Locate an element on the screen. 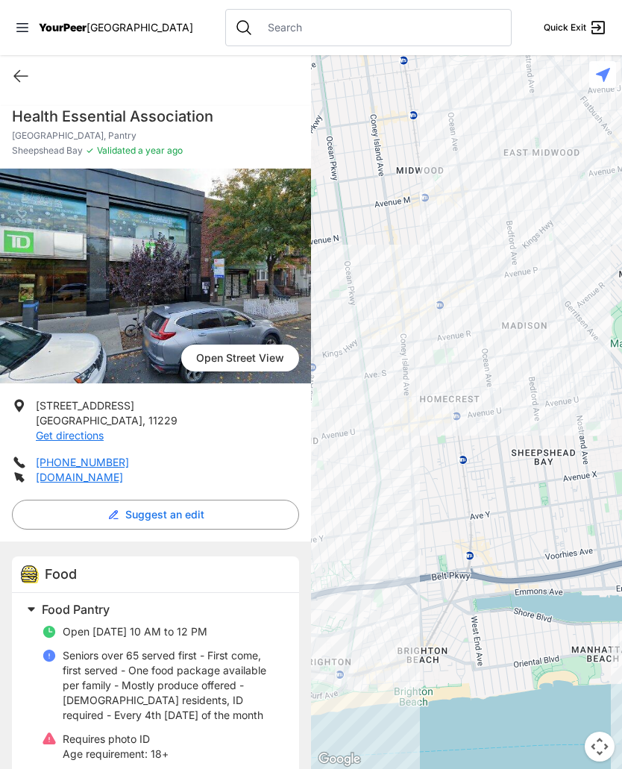 Image resolution: width=622 pixels, height=769 pixels. button: Suggest an edit is located at coordinates (155, 514).